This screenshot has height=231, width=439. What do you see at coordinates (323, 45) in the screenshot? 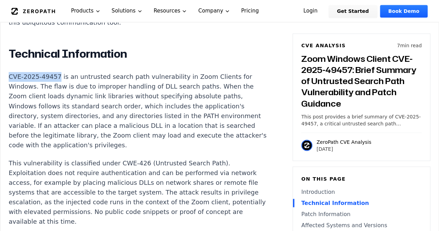
I see `h6: CVE Analysis` at bounding box center [323, 45].